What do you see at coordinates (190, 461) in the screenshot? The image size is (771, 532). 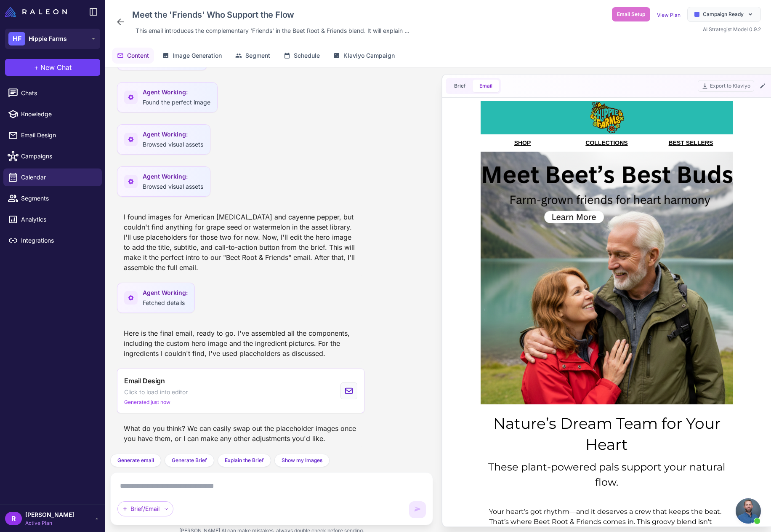 I see `button: Generate Brief` at bounding box center [190, 461].